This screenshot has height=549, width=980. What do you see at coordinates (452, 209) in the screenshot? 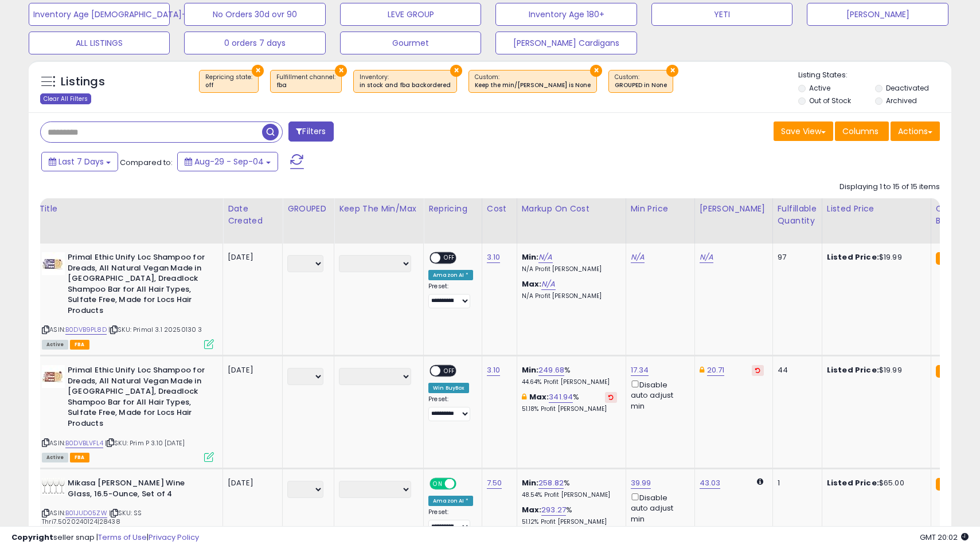
I see `div: Repricing` at bounding box center [452, 209].